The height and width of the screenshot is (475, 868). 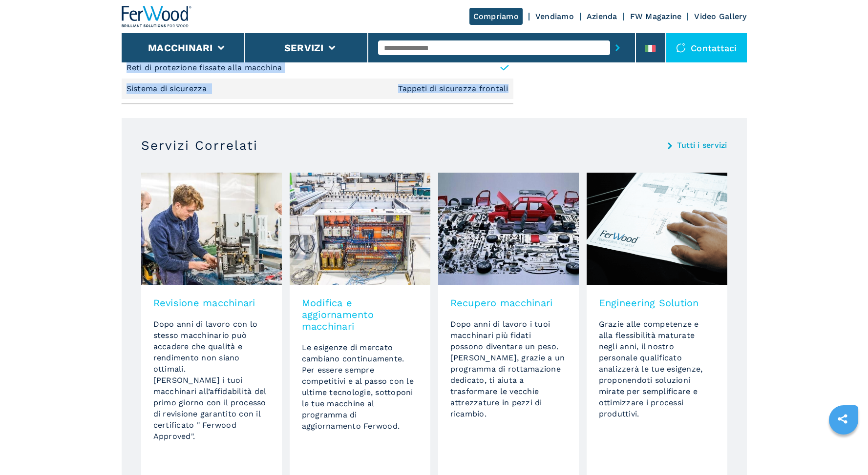 I want to click on div: Contattaci, so click(x=706, y=48).